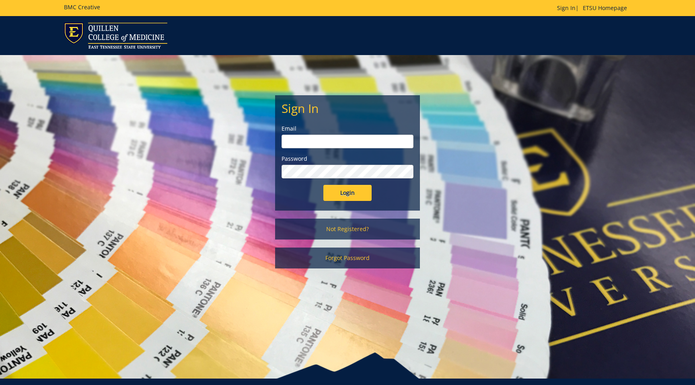 This screenshot has width=695, height=385. I want to click on input: Login, so click(348, 193).